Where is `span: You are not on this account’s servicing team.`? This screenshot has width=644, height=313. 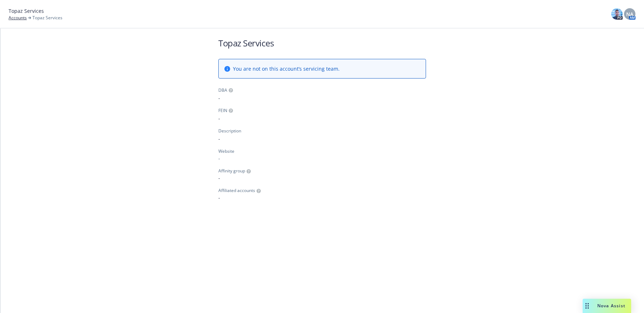
span: You are not on this account’s servicing team. is located at coordinates (286, 69).